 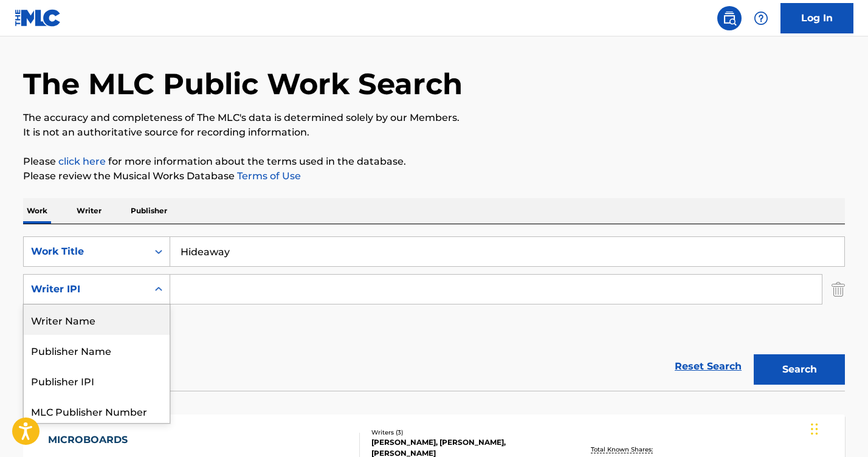 I want to click on p: Please for more information about the terms used in the database., so click(x=434, y=162).